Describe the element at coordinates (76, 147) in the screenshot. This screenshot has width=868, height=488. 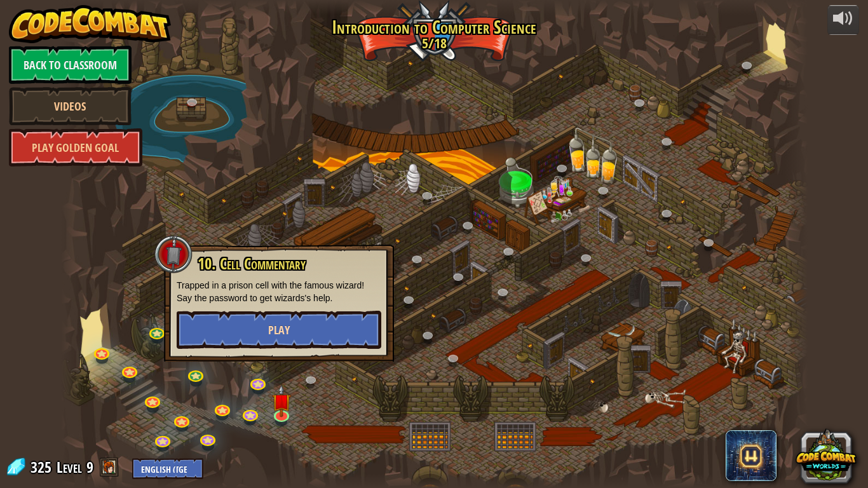
I see `a: Play Golden Goal` at that location.